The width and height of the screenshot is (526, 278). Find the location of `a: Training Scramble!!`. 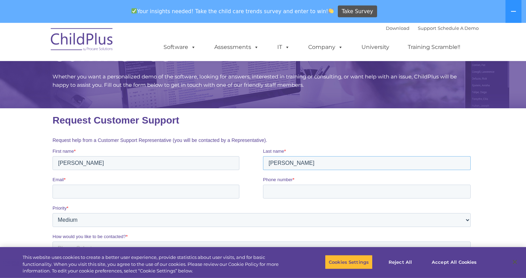

a: Training Scramble!! is located at coordinates (434, 47).